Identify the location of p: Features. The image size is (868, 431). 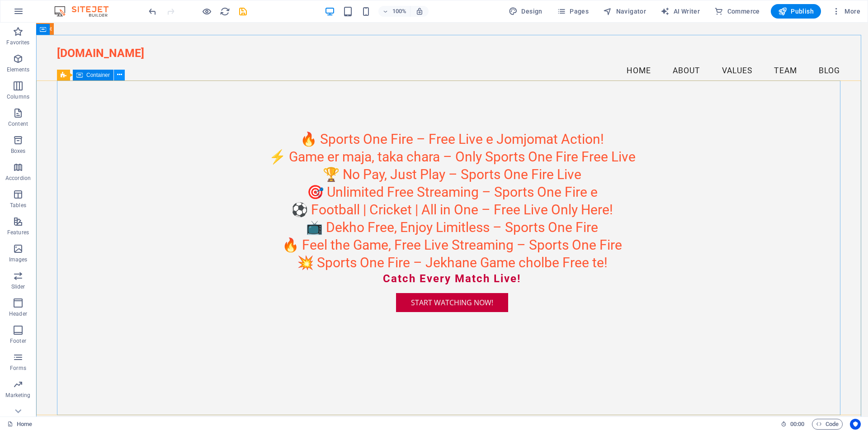
(18, 232).